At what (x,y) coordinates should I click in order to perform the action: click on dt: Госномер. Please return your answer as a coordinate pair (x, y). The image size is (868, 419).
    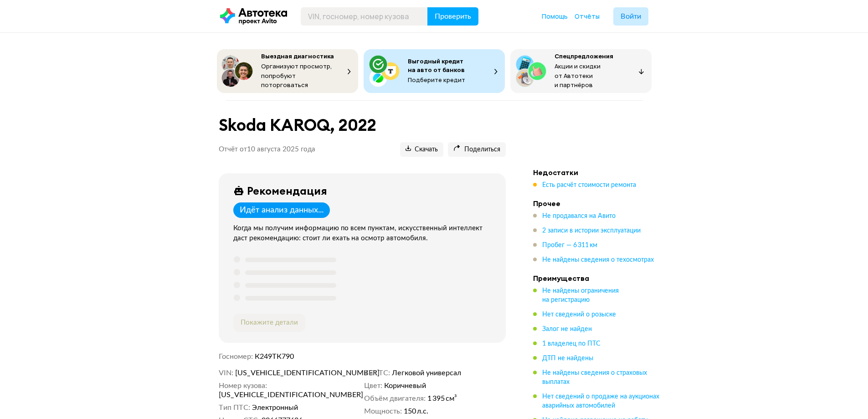
    Looking at the image, I should click on (236, 356).